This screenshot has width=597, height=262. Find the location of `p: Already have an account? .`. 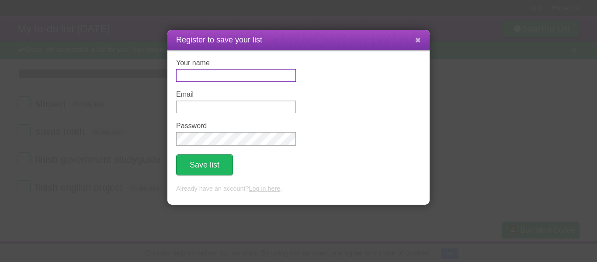

p: Already have an account? . is located at coordinates (299, 189).